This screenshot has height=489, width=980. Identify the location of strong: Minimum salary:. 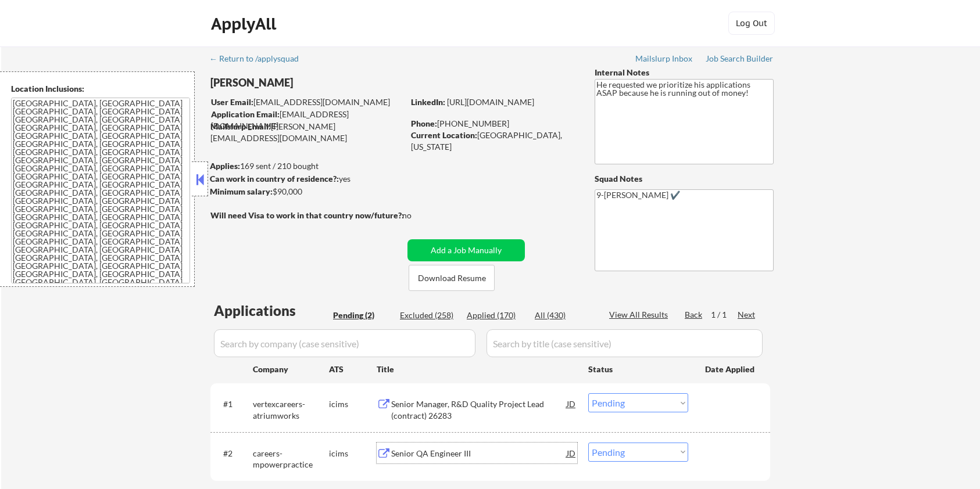
(241, 191).